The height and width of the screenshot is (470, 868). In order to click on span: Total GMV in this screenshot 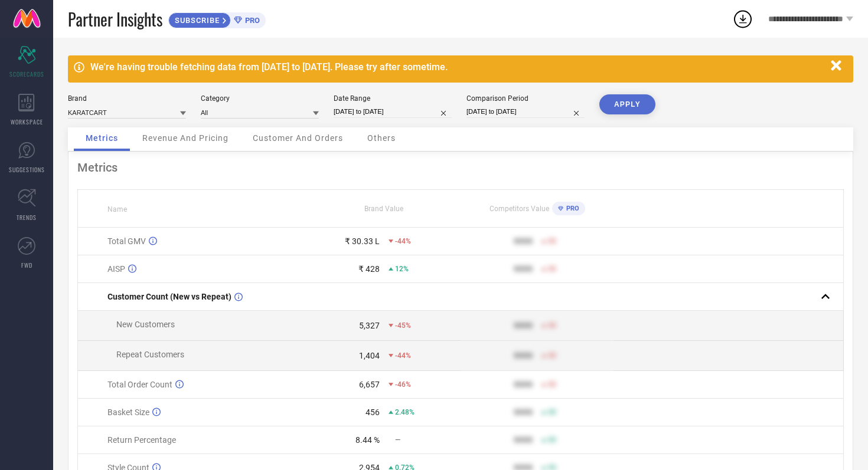, I will do `click(126, 241)`.